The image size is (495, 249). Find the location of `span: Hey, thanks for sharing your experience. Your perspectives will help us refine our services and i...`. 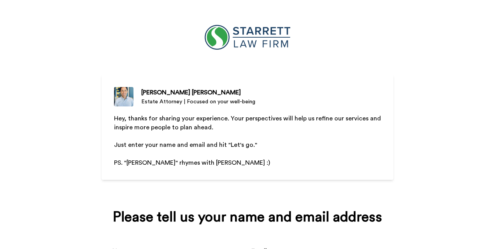

span: Hey, thanks for sharing your experience. Your perspectives will help us refine our services and i... is located at coordinates (248, 123).